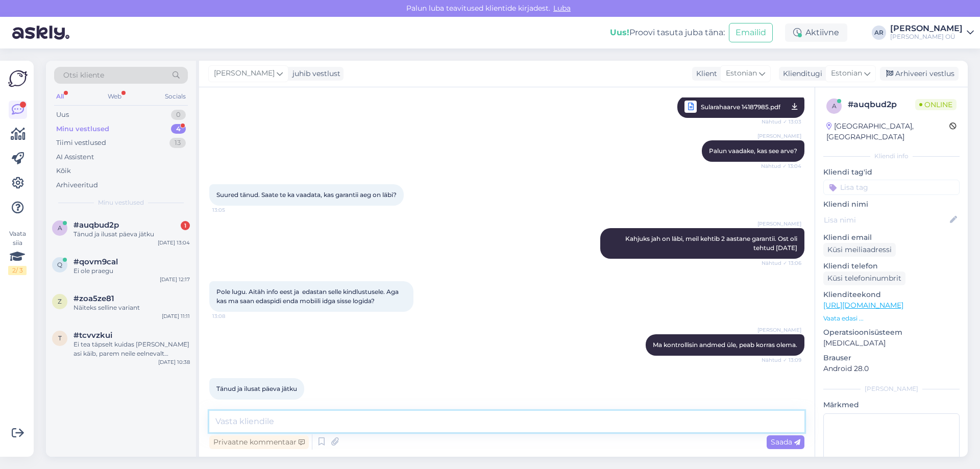  I want to click on span: Palun vaadake, kas see arve?, so click(753, 150).